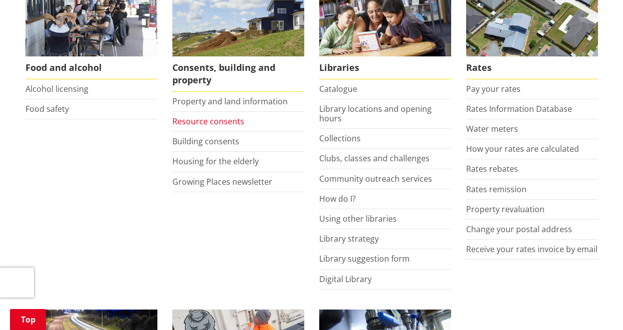 The height and width of the screenshot is (330, 623). Describe the element at coordinates (496, 189) in the screenshot. I see `a: Rates remission` at that location.